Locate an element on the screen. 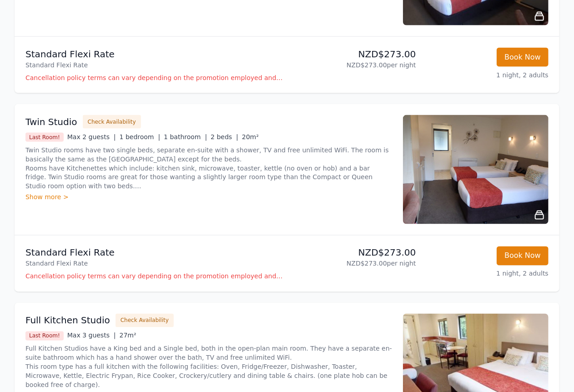 This screenshot has width=574, height=392. span: Max 2 guests | is located at coordinates (92, 137).